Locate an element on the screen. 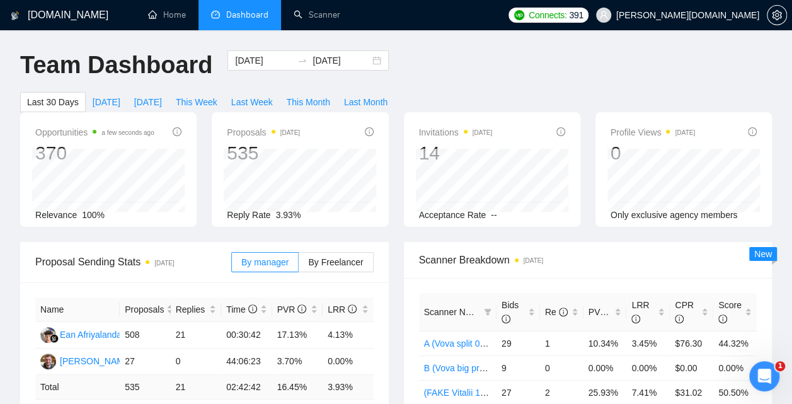 This screenshot has height=404, width=792. input: Start date is located at coordinates (263, 61).